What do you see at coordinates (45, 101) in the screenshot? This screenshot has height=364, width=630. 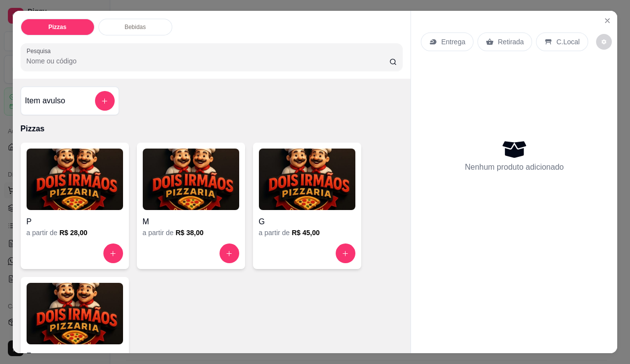 I see `h4: Item avulso` at bounding box center [45, 101].